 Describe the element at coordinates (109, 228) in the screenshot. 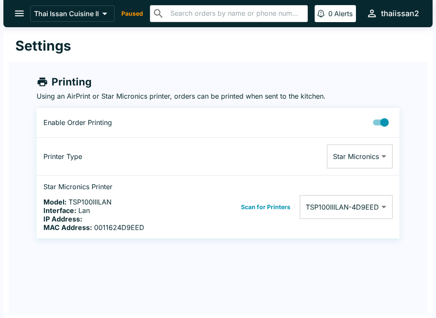

I see `p: 0011624D9EED` at that location.